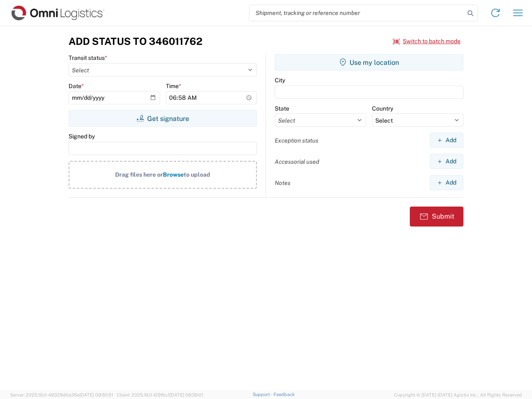  I want to click on label: Accessorial used, so click(297, 162).